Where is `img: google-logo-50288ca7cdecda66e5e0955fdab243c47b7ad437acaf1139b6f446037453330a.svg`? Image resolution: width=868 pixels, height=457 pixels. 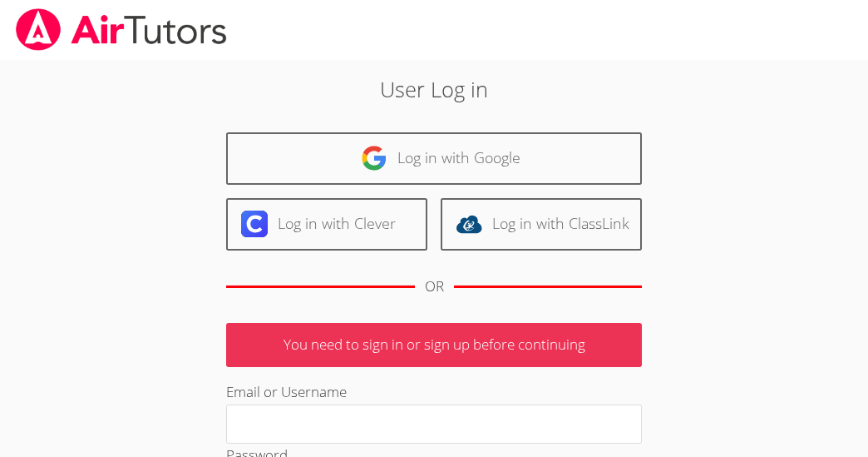
img: google-logo-50288ca7cdecda66e5e0955fdab243c47b7ad437acaf1139b6f446037453330a.svg is located at coordinates (374, 158).